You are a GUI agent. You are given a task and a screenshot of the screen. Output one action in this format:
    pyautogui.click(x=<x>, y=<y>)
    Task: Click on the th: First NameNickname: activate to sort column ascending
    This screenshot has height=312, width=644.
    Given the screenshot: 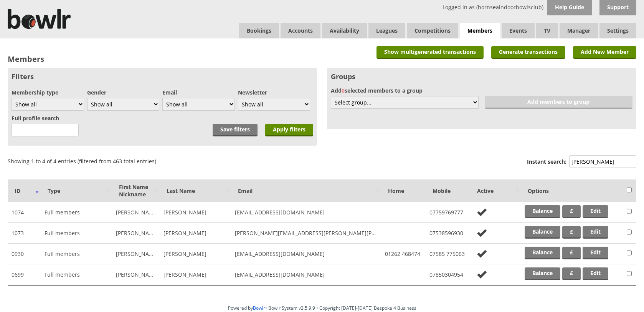 What is the action you would take?
    pyautogui.click(x=136, y=191)
    